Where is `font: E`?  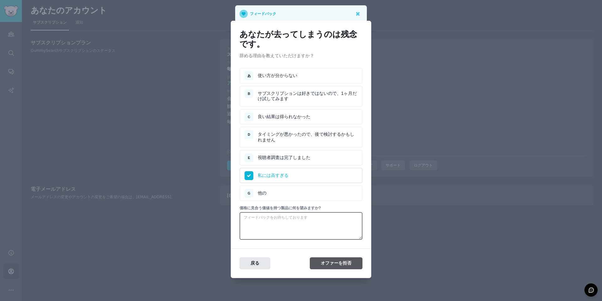
font: E is located at coordinates (249, 158).